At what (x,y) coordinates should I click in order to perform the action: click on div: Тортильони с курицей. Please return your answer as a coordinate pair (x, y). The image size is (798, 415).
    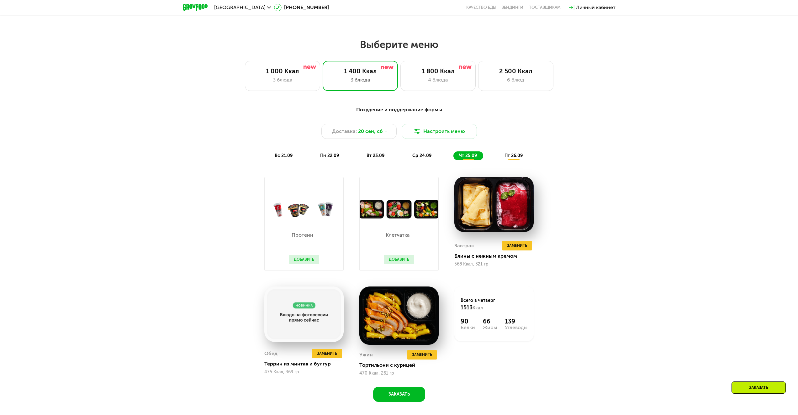
    Looking at the image, I should click on (401, 365).